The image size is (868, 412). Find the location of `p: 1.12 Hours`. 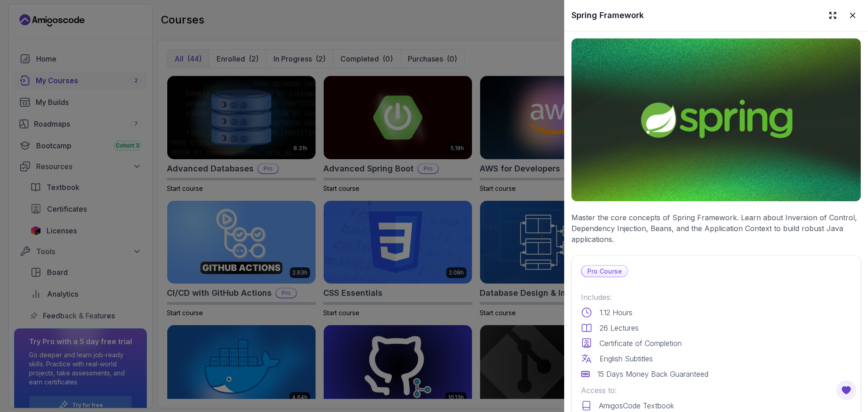

p: 1.12 Hours is located at coordinates (616, 313).